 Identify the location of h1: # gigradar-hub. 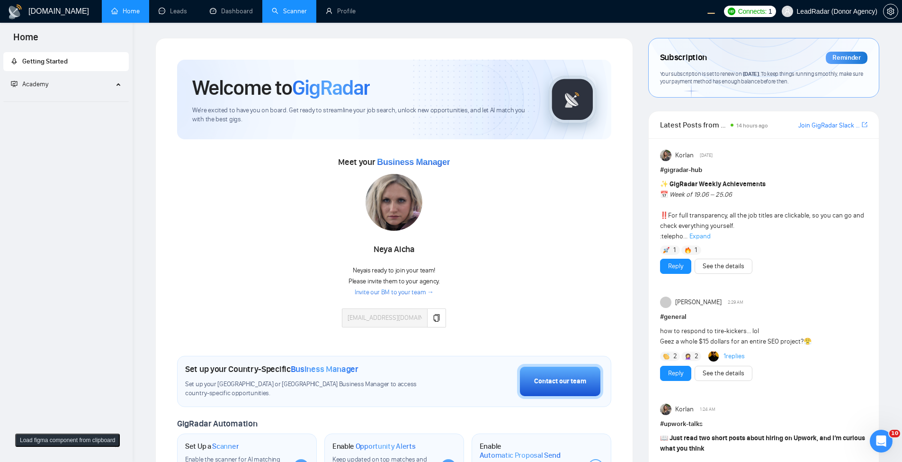
(764, 170).